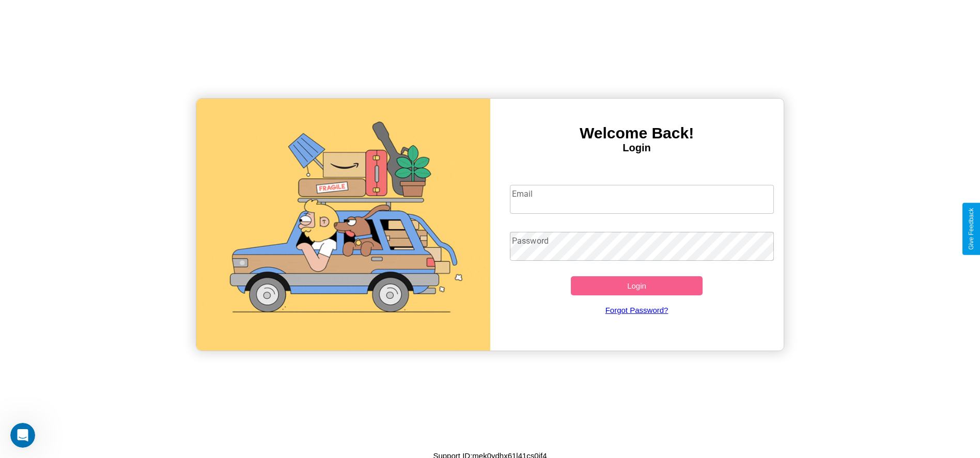  What do you see at coordinates (636, 310) in the screenshot?
I see `a: Forgot Password?` at bounding box center [636, 310].